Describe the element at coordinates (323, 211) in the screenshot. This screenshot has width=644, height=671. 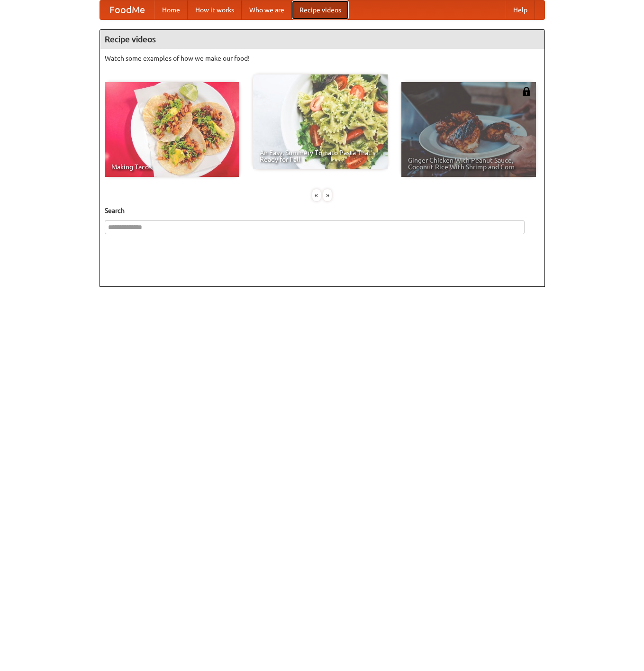
I see `h5: Search` at that location.